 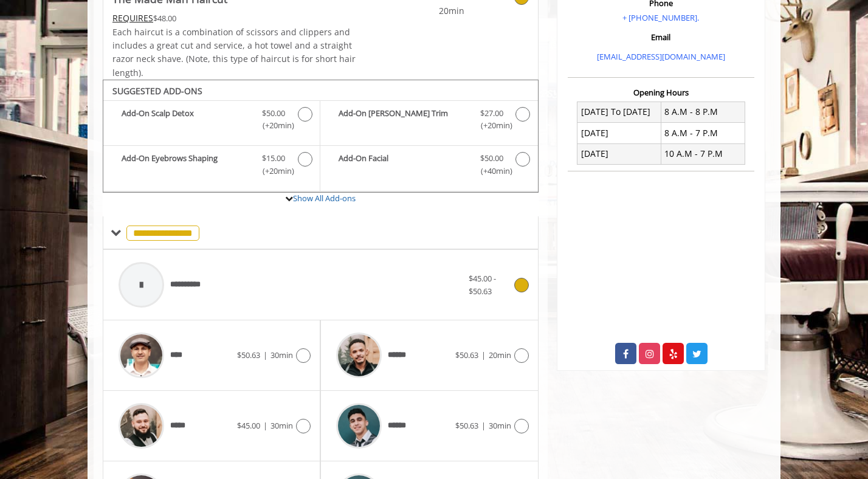 I want to click on span: This service needs some Advance to be paid before we block your appointment, so click(x=133, y=18).